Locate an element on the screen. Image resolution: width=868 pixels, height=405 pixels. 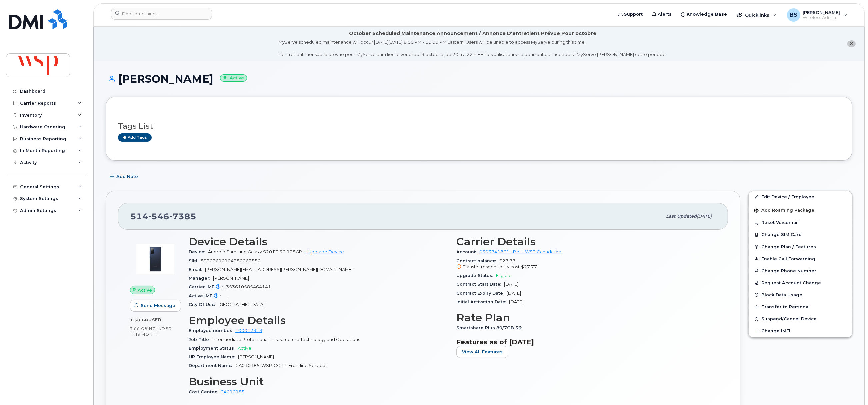
button: Reset Voicemail is located at coordinates (800, 223).